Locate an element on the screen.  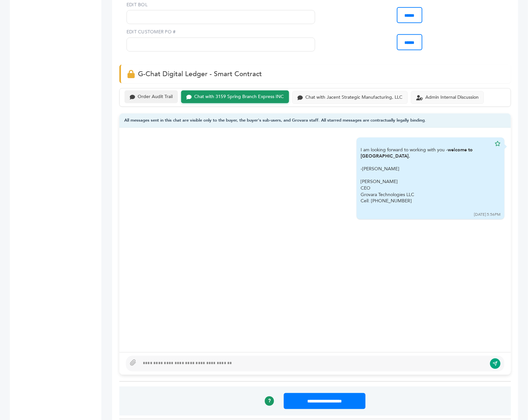
div: Order Audit Trail is located at coordinates (155, 97).